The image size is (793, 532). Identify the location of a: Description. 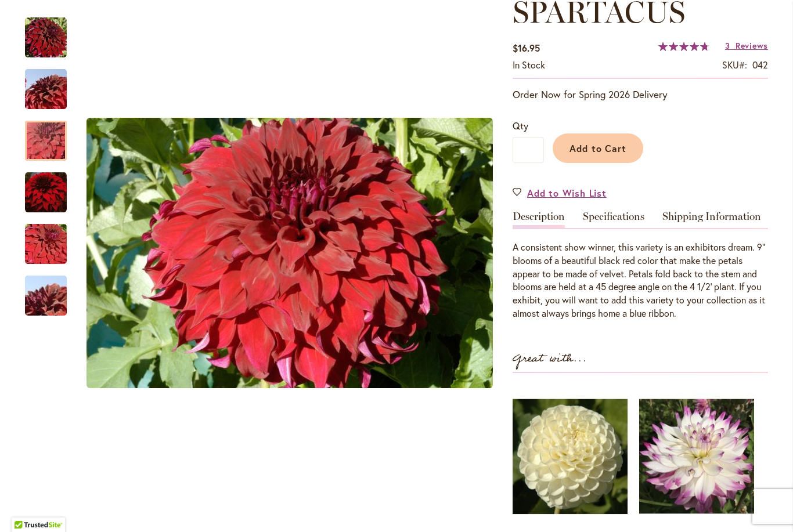
(538, 219).